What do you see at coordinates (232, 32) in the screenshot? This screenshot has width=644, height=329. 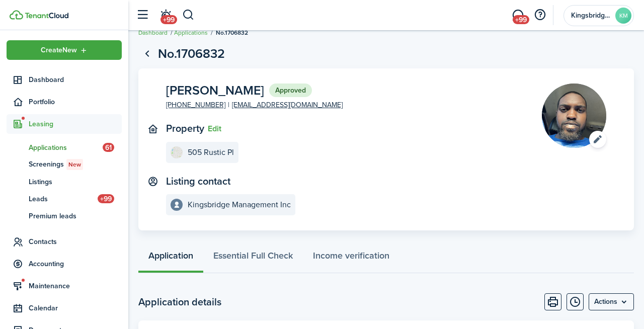 I see `span: No.1706832` at bounding box center [232, 32].